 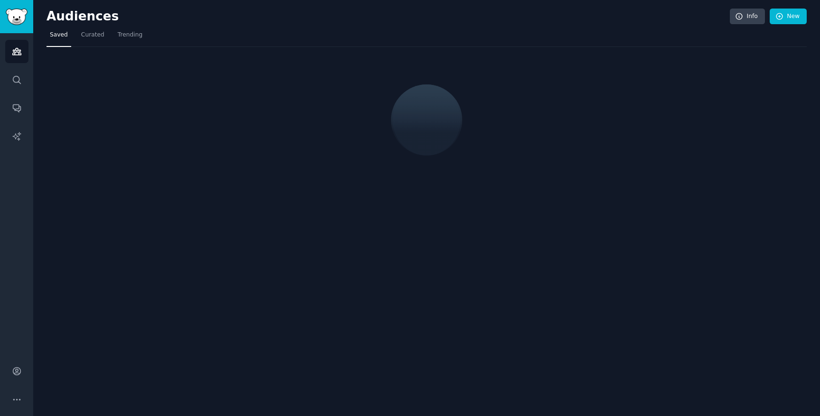 What do you see at coordinates (59, 35) in the screenshot?
I see `span: Saved` at bounding box center [59, 35].